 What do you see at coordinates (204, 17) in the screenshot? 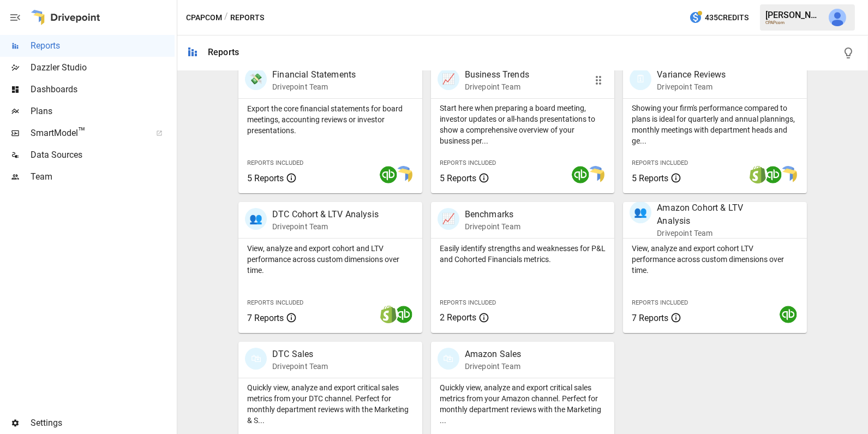
I see `button: CPAPcom` at bounding box center [204, 17].